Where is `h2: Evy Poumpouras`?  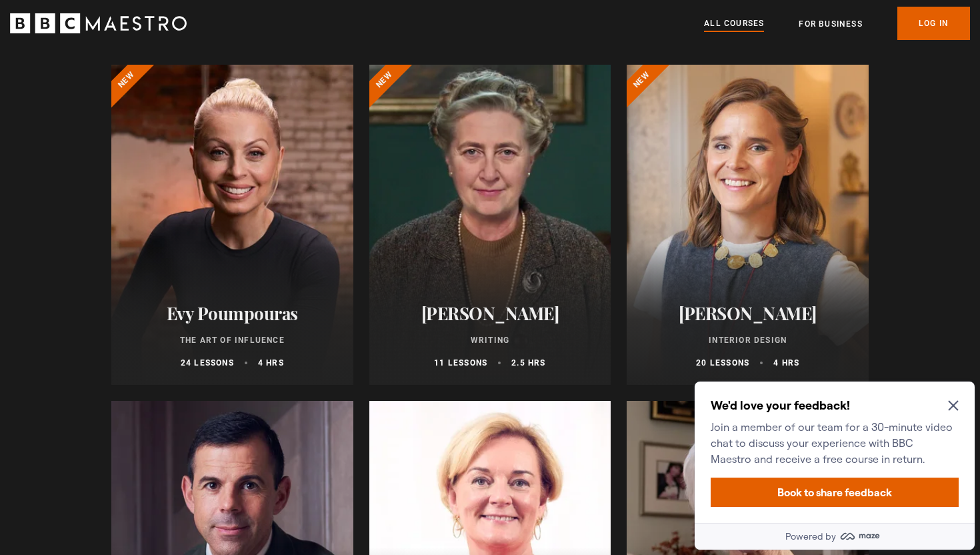
h2: Evy Poumpouras is located at coordinates (232, 313).